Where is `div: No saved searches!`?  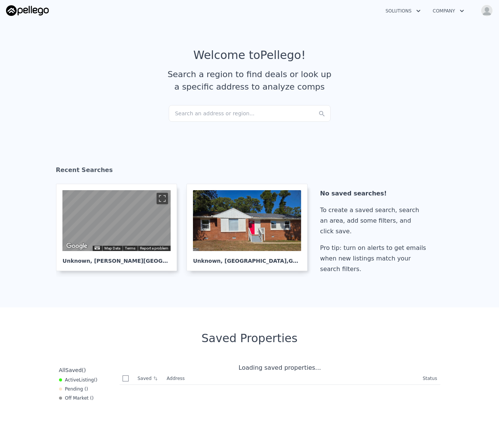
div: No saved searches! is located at coordinates (375, 194).